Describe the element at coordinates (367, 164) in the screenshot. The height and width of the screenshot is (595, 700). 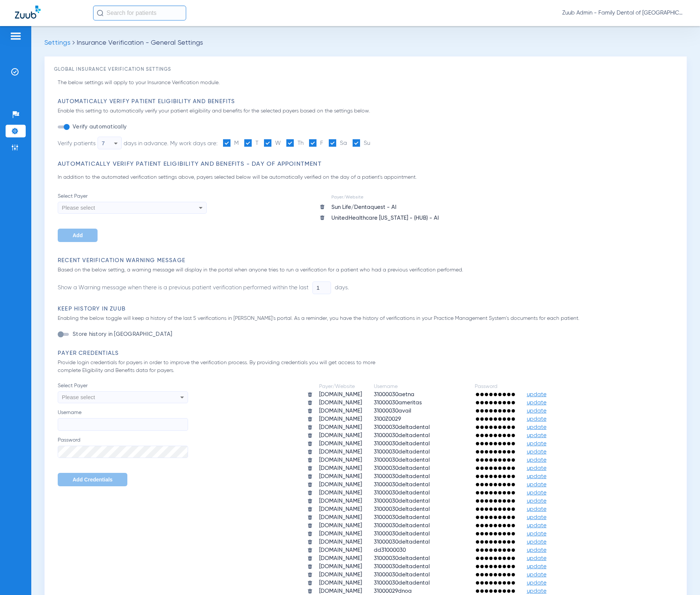
I see `h3: Automatically Verify Patient Eligibility and Benefits - Day of Appointment` at that location.